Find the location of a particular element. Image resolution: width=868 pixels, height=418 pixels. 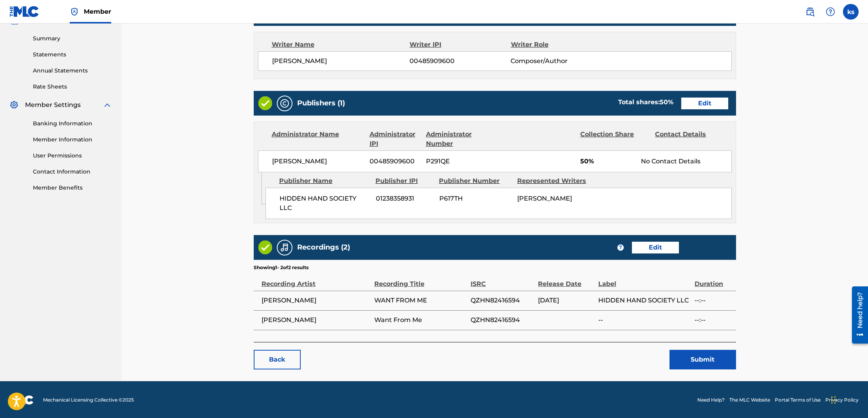

a: Back is located at coordinates (277, 360).